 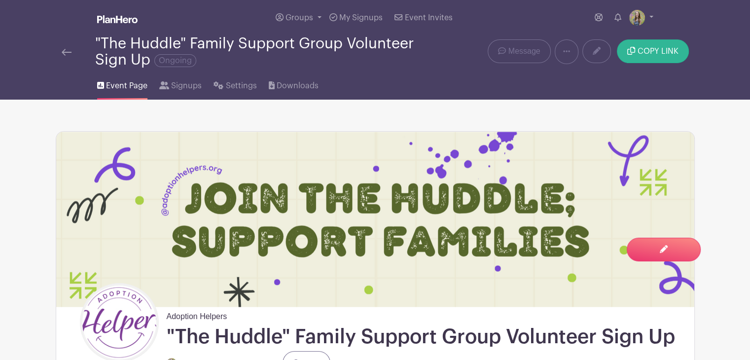 What do you see at coordinates (186, 86) in the screenshot?
I see `span: Signups` at bounding box center [186, 86].